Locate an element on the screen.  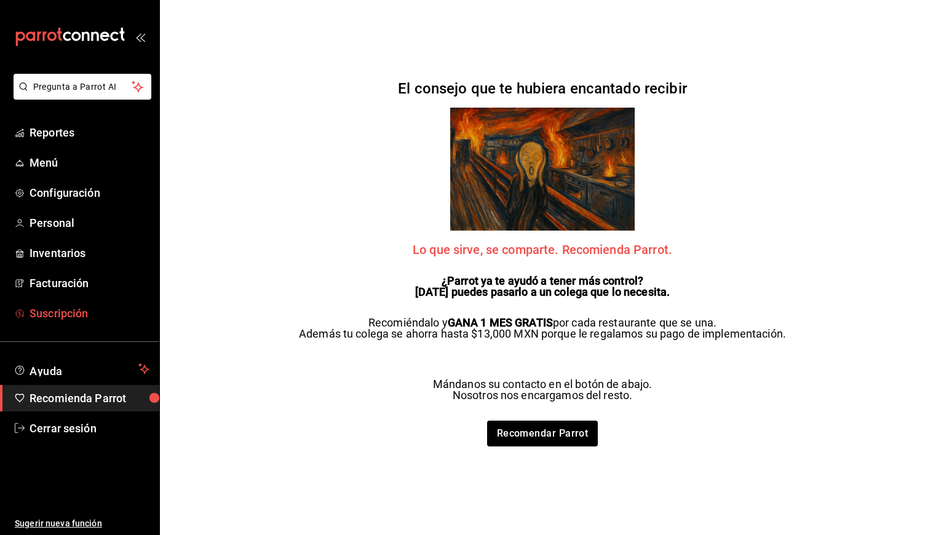
button: open_drawer_menu is located at coordinates (140, 37).